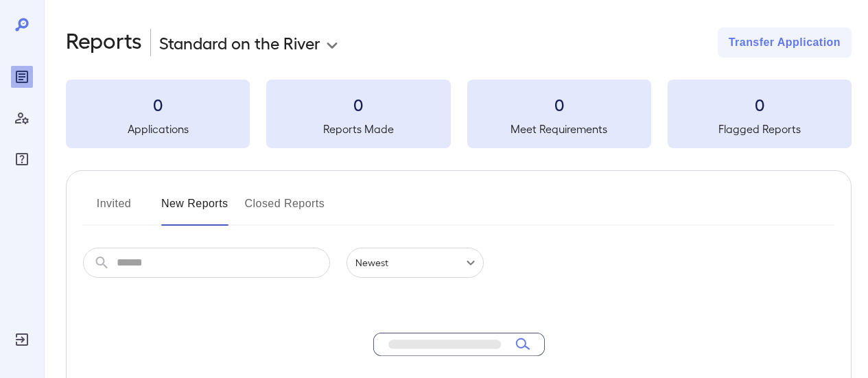 This screenshot has width=868, height=378. What do you see at coordinates (158, 129) in the screenshot?
I see `h5: Applications` at bounding box center [158, 129].